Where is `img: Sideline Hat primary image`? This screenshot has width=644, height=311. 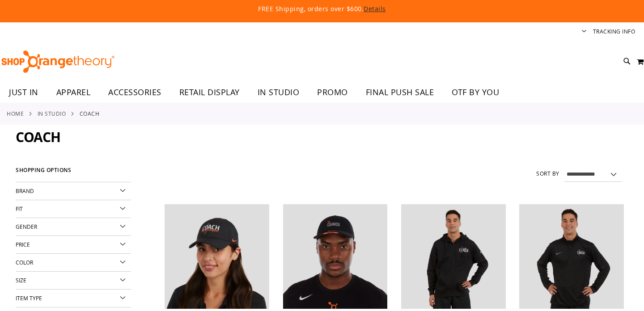 img: Sideline Hat primary image is located at coordinates (336, 257).